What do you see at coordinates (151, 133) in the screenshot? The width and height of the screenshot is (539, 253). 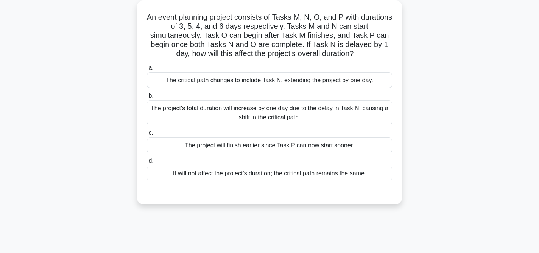 I see `span: c.` at bounding box center [151, 133].